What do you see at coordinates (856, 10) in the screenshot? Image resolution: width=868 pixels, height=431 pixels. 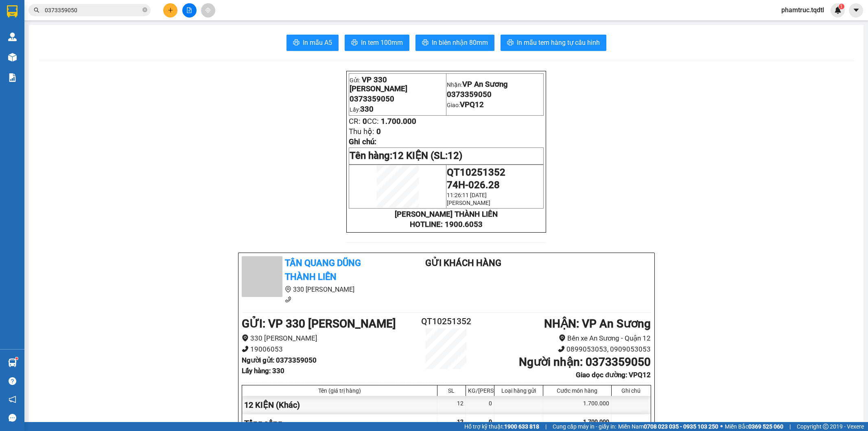 I see `button: caret-down` at bounding box center [856, 10].